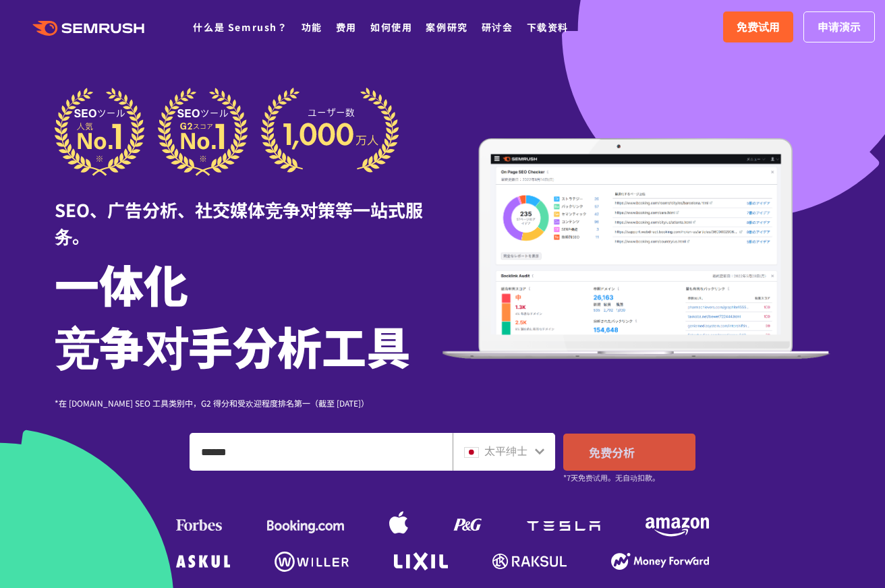  Describe the element at coordinates (839, 26) in the screenshot. I see `font: 申请演示` at that location.